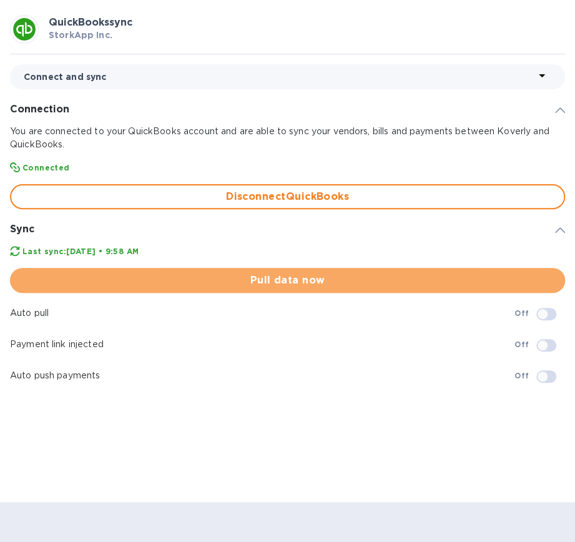 The height and width of the screenshot is (542, 575). Describe the element at coordinates (22, 229) in the screenshot. I see `h3: Sync` at that location.